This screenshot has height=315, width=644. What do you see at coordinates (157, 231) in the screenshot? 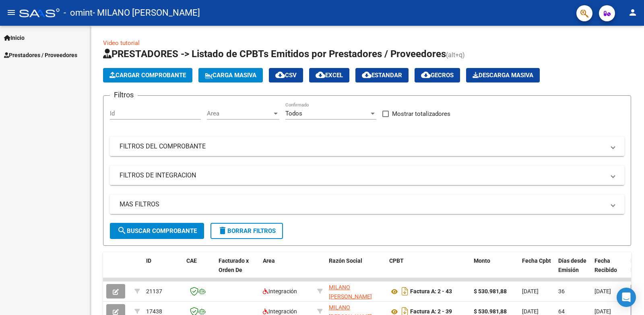
I see `span: Buscar Comprobante` at bounding box center [157, 231].